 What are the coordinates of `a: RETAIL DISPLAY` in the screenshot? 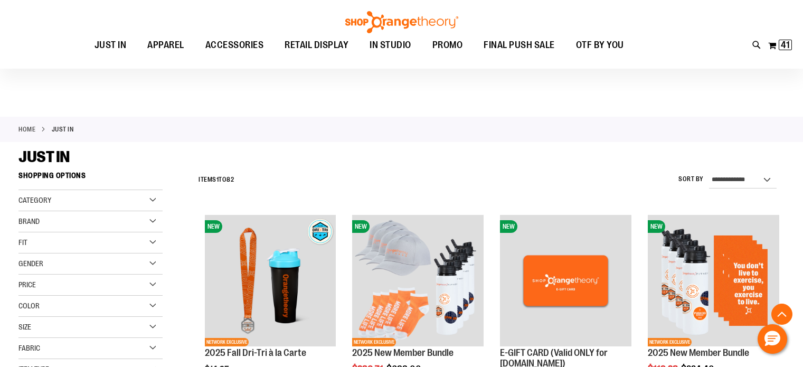 It's located at (316, 45).